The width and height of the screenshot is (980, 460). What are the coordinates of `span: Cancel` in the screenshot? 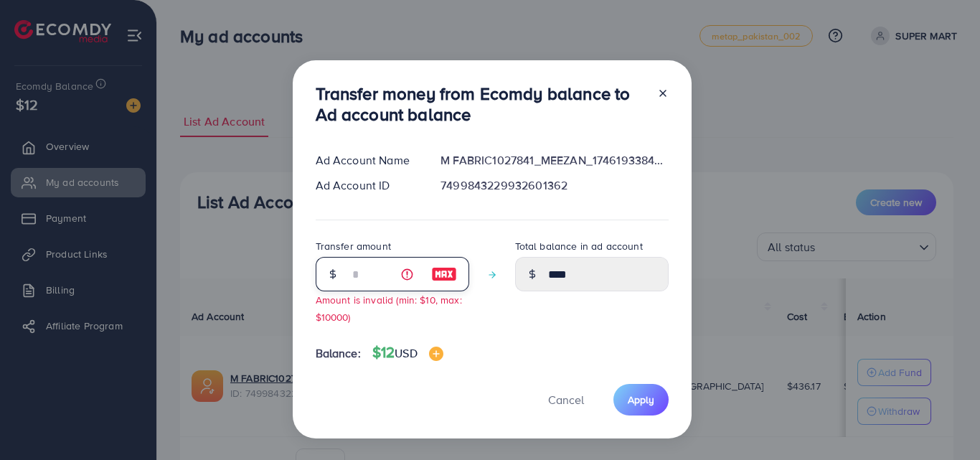 It's located at (566, 400).